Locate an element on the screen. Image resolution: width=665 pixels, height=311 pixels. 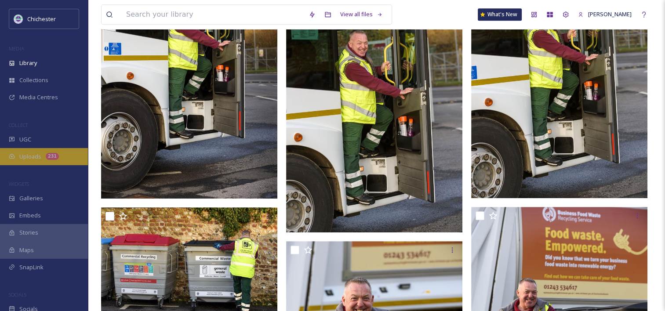
span: MEDIA is located at coordinates (16, 48).